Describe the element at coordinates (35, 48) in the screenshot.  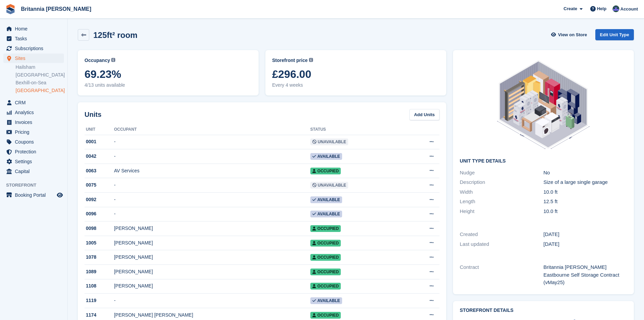
I see `span: Subscriptions` at that location.